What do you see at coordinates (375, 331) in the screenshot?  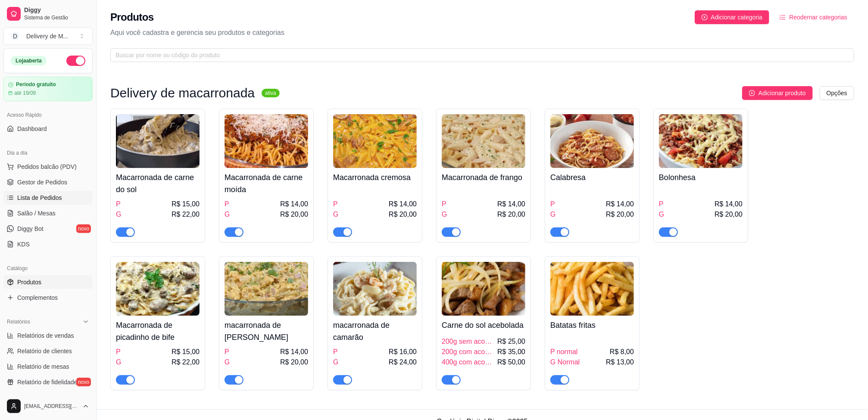 I see `h4: macarronada de camarão` at bounding box center [375, 331].